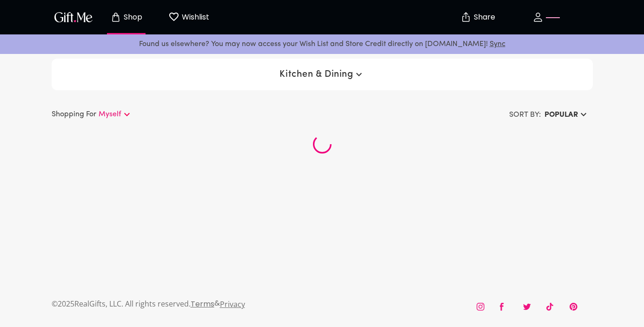 This screenshot has height=327, width=644. Describe the element at coordinates (73, 17) in the screenshot. I see `img: GiftMe Logo` at that location.